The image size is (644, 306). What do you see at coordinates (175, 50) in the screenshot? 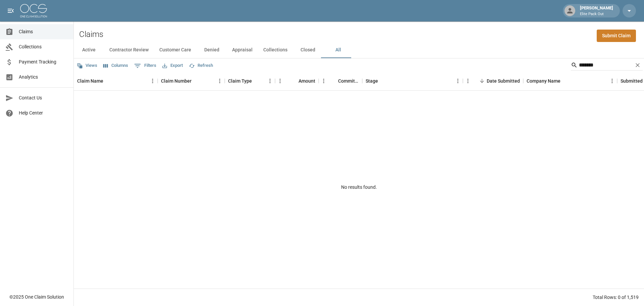
I see `button: Customer Care` at bounding box center [175, 50].